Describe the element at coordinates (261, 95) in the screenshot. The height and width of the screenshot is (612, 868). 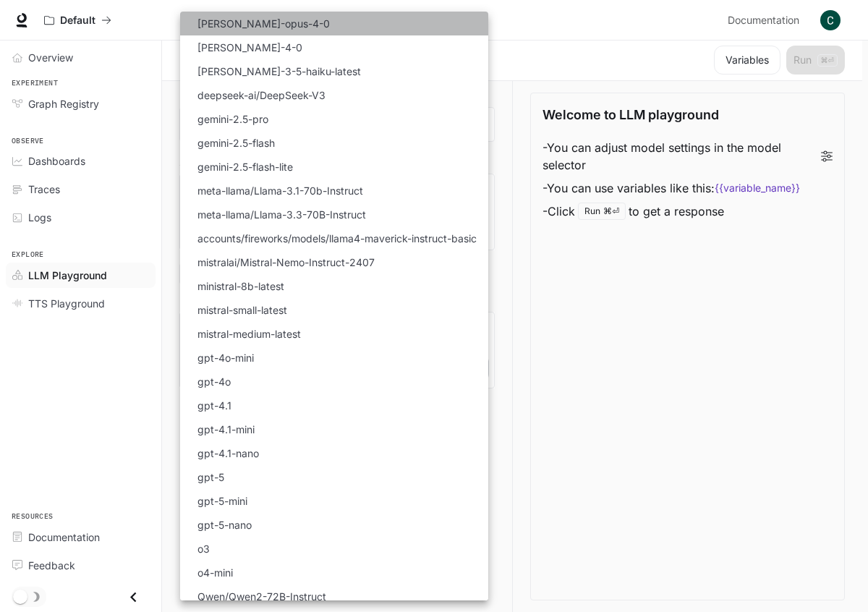
I see `p: deepseek-ai/DeepSeek-V3` at that location.